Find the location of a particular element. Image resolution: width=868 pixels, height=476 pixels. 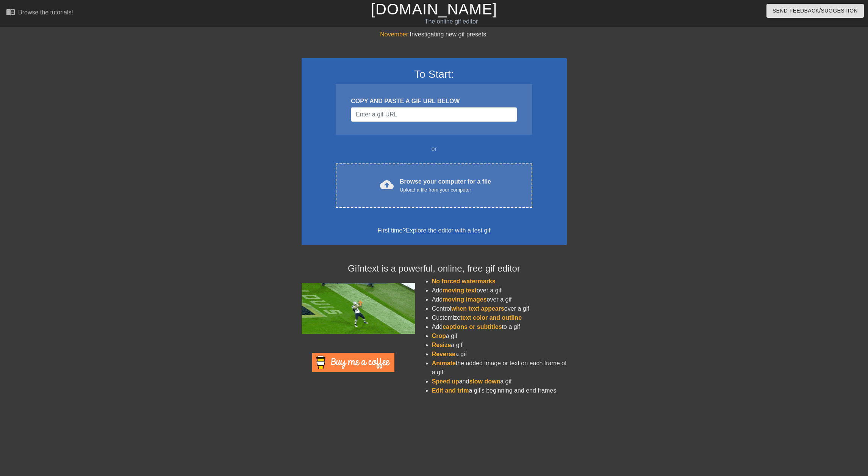

li: Customize is located at coordinates (499, 317).